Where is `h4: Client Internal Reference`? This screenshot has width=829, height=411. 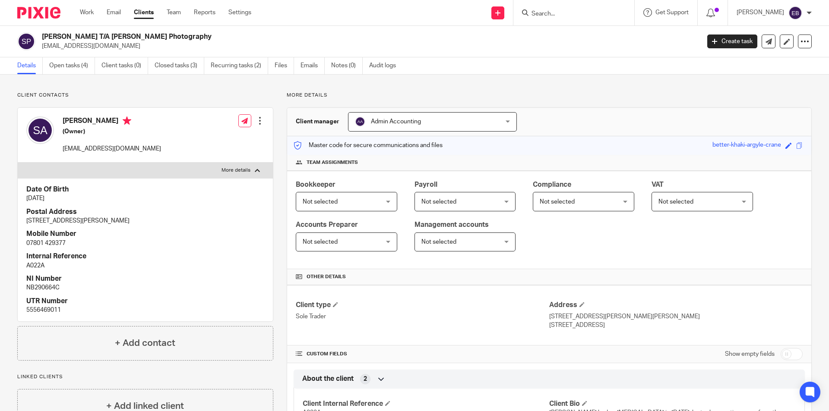 h4: Client Internal Reference is located at coordinates (425, 404).